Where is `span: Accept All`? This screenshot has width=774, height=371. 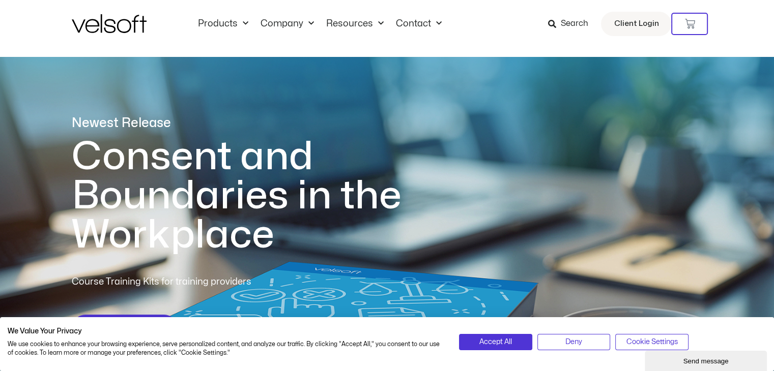 span: Accept All is located at coordinates (495, 342).